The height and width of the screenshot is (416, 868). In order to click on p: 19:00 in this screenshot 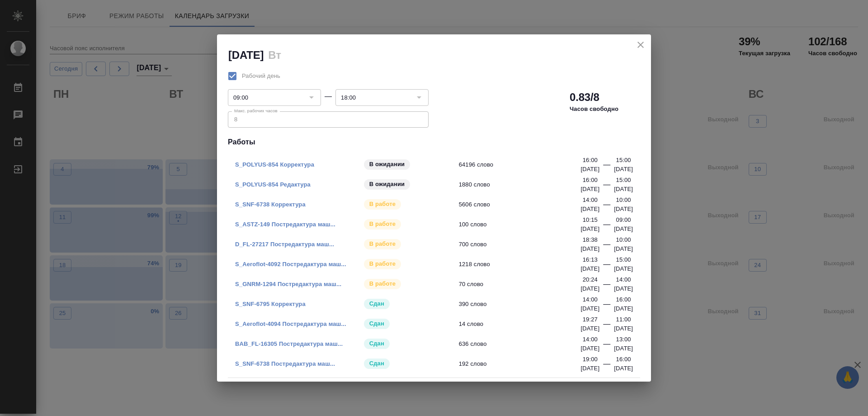, I will do `click(590, 359)`.